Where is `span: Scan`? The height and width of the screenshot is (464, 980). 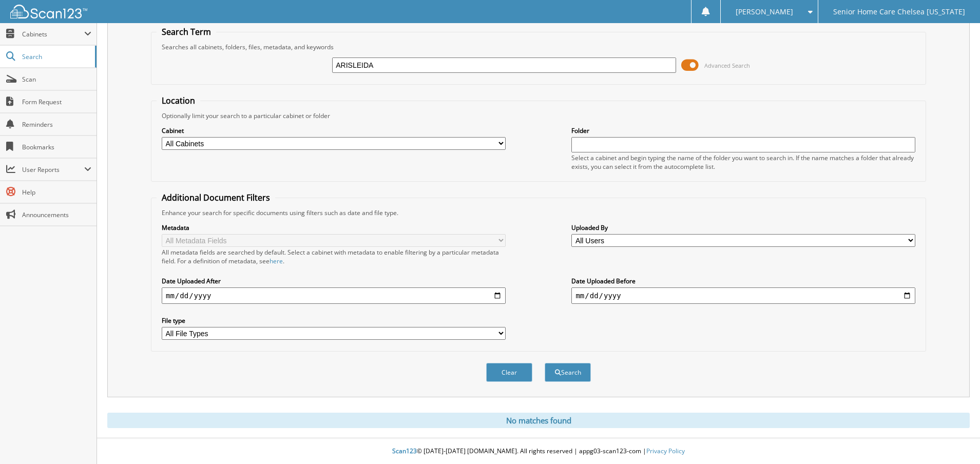
span: Scan is located at coordinates (57, 79).